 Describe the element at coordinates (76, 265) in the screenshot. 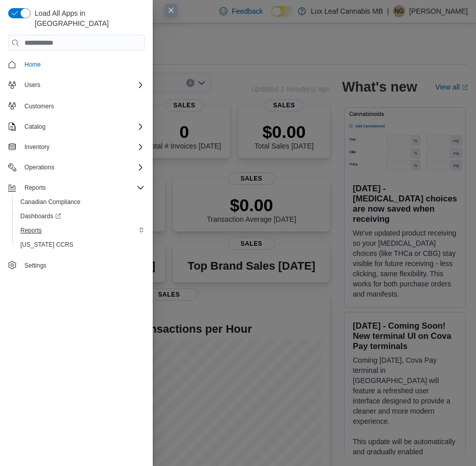

I see `button: Settings` at that location.